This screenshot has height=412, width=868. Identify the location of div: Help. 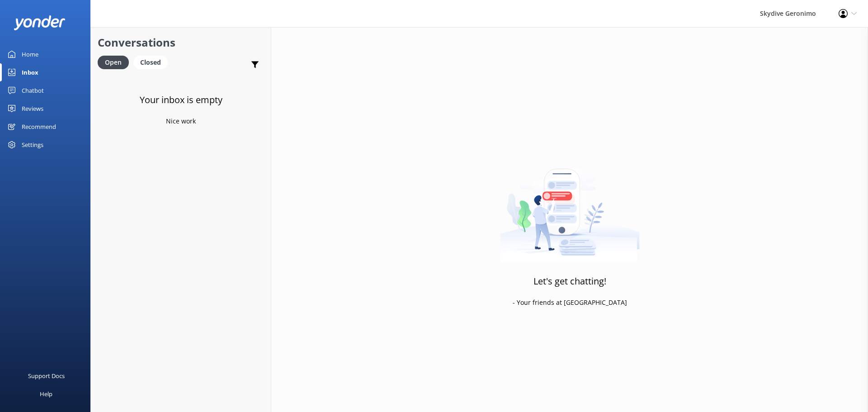
(46, 393).